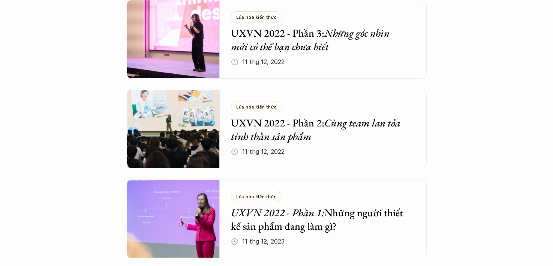  Describe the element at coordinates (277, 129) in the screenshot. I see `a: Lúa hóa kiến thứcUXVN 2022 - Phần 2:Cùng team lan tỏa tinh thần sản phẩm🕔 11 thg 12, 2022` at that location.